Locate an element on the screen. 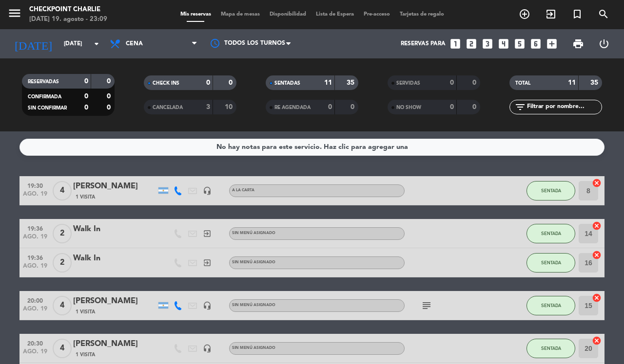 The image size is (624, 364). i: looks_4 is located at coordinates (504, 44).